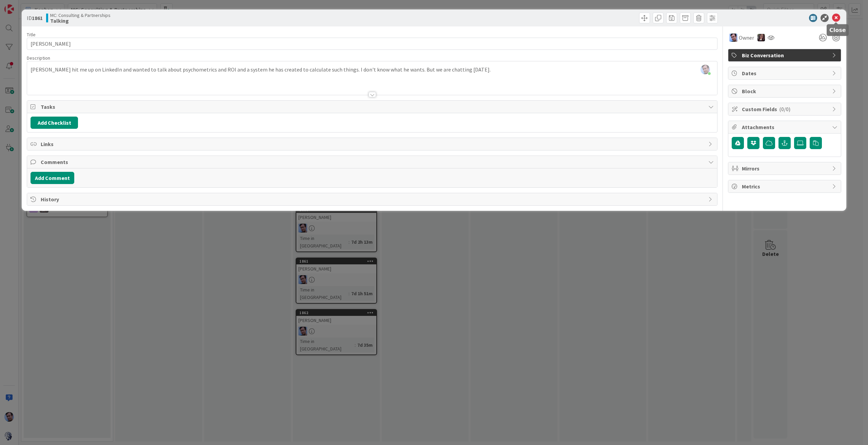 The width and height of the screenshot is (868, 445). What do you see at coordinates (373, 199) in the screenshot?
I see `span: History` at bounding box center [373, 199].